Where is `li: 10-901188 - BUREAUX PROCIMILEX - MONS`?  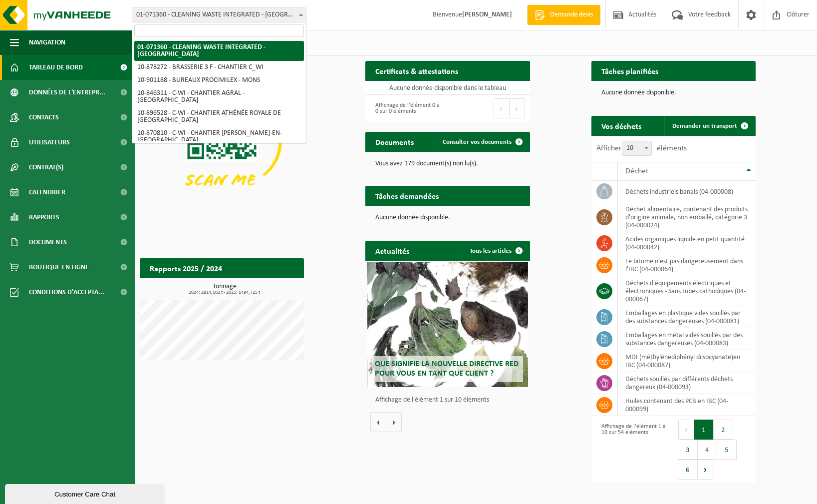 li: 10-901188 - BUREAUX PROCIMILEX - MONS is located at coordinates (219, 80).